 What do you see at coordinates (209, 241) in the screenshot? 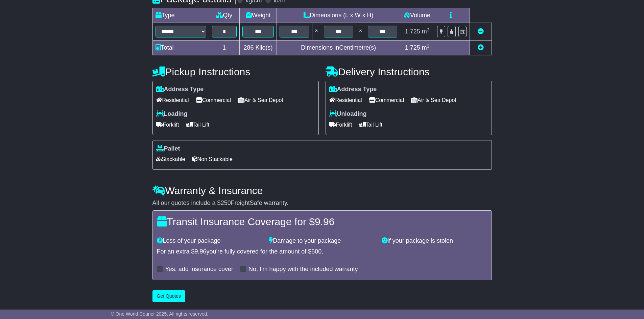
I see `div: Loss of your package` at bounding box center [209, 241].